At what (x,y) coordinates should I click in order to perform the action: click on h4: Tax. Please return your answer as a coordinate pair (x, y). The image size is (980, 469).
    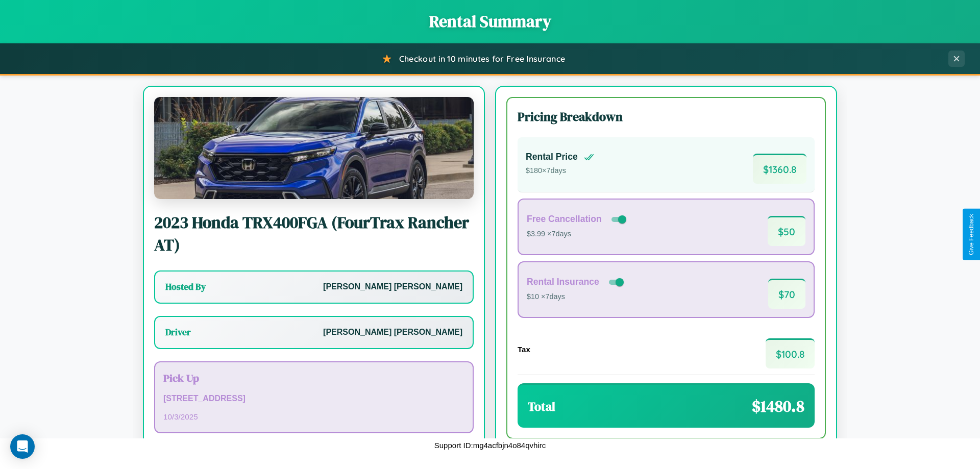
    Looking at the image, I should click on (524, 349).